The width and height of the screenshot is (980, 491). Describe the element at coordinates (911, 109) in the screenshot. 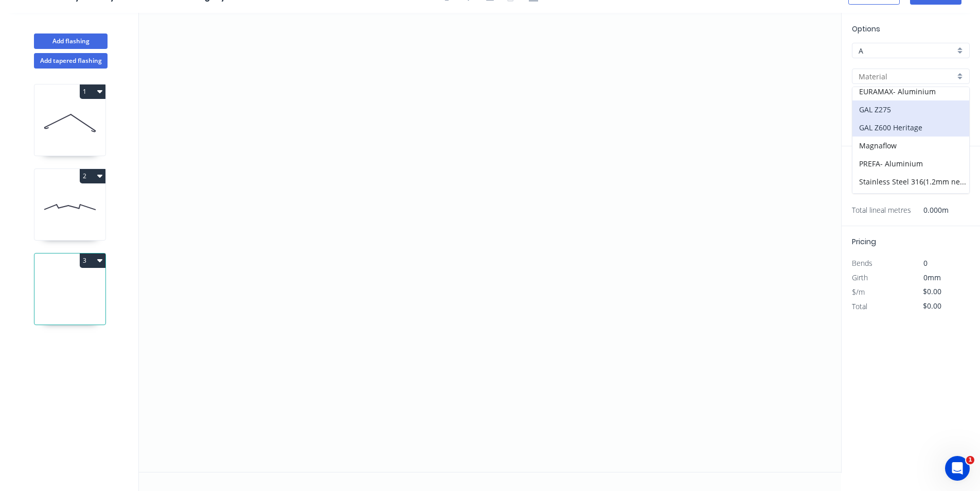

I see `div: GAL Z275` at that location.